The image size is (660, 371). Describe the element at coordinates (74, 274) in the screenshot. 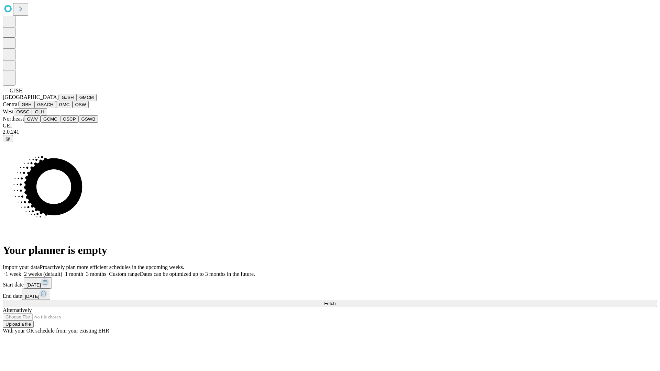

I see `span: 1 month` at that location.